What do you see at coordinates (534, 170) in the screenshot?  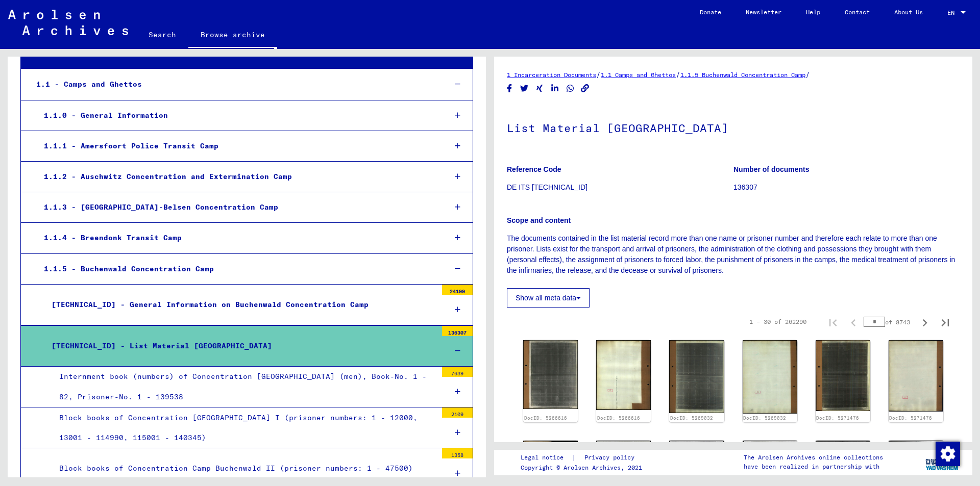 I see `b: Reference Code` at bounding box center [534, 170].